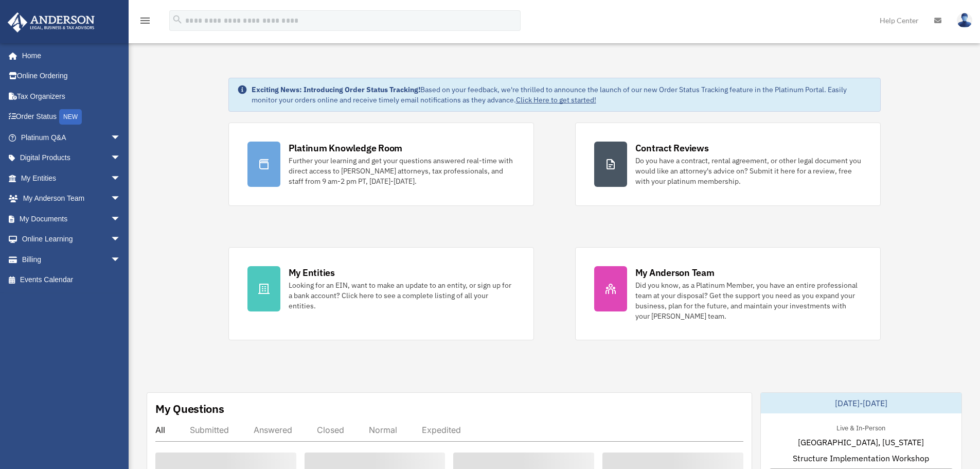  I want to click on div: My Questions, so click(190, 409).